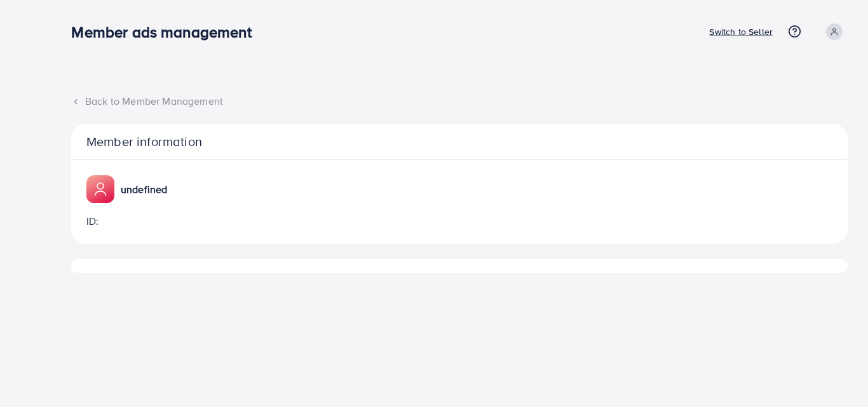 The height and width of the screenshot is (407, 868). I want to click on p: undefined, so click(144, 189).